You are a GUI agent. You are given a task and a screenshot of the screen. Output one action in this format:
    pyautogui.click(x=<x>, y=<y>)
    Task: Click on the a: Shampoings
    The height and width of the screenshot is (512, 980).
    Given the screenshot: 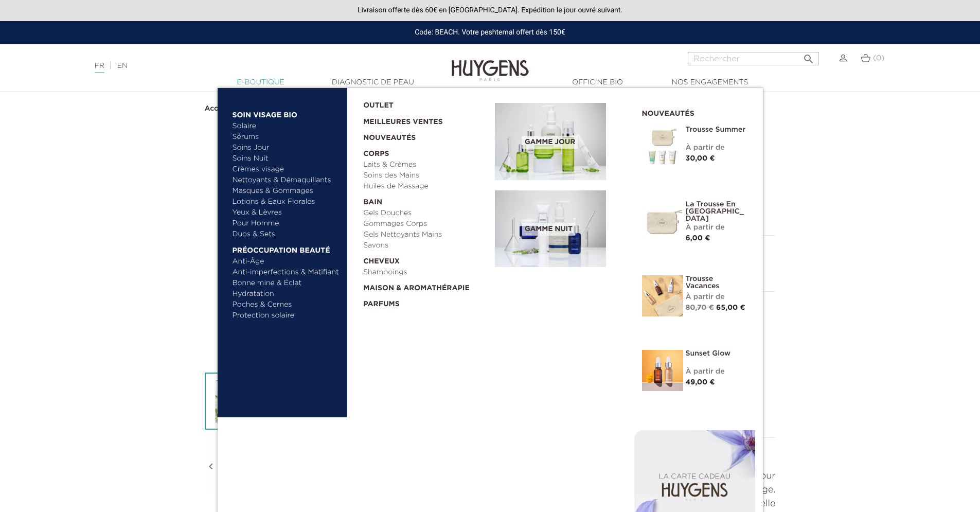 What is the action you would take?
    pyautogui.click(x=425, y=272)
    